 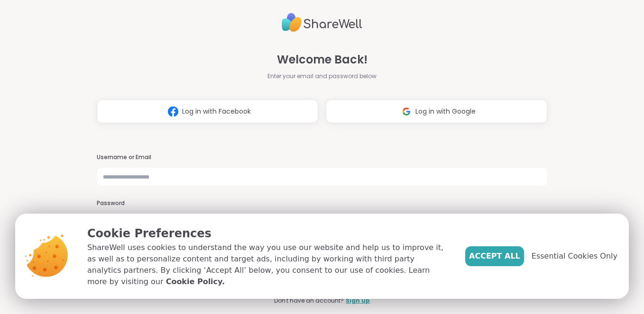 I want to click on h3: Password, so click(x=322, y=203).